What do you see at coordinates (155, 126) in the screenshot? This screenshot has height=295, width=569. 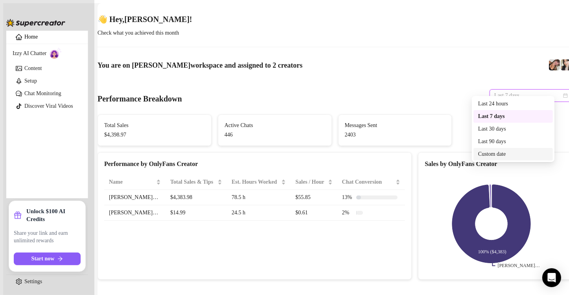 I see `span: Total Sales` at bounding box center [155, 126].